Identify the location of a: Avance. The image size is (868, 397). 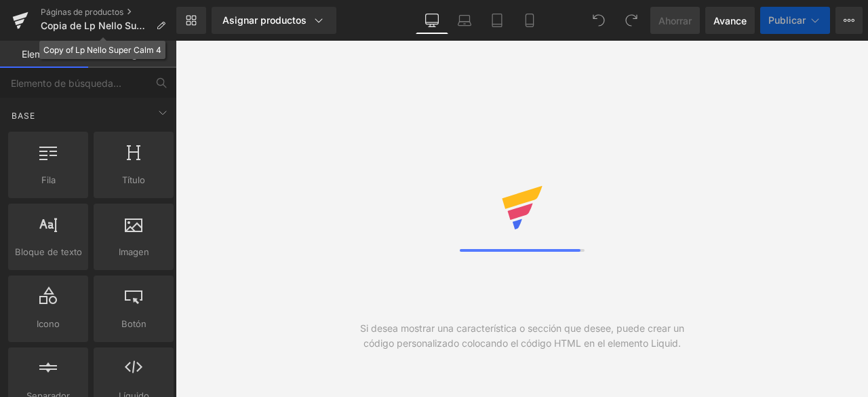
(730, 21).